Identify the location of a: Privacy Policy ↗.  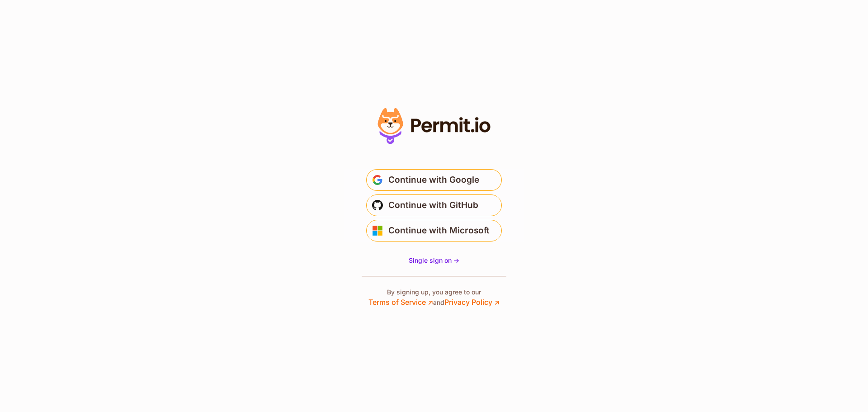
(472, 302).